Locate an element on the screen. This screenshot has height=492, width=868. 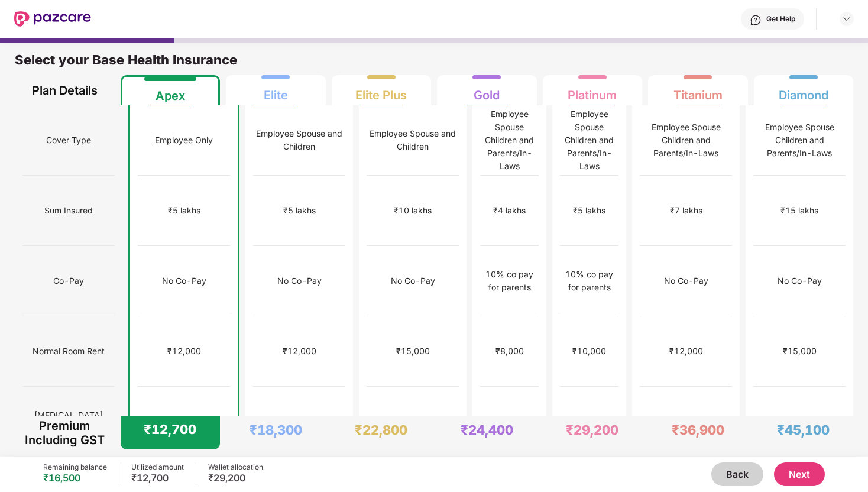
div: ₹7 lakhs is located at coordinates (686, 211).